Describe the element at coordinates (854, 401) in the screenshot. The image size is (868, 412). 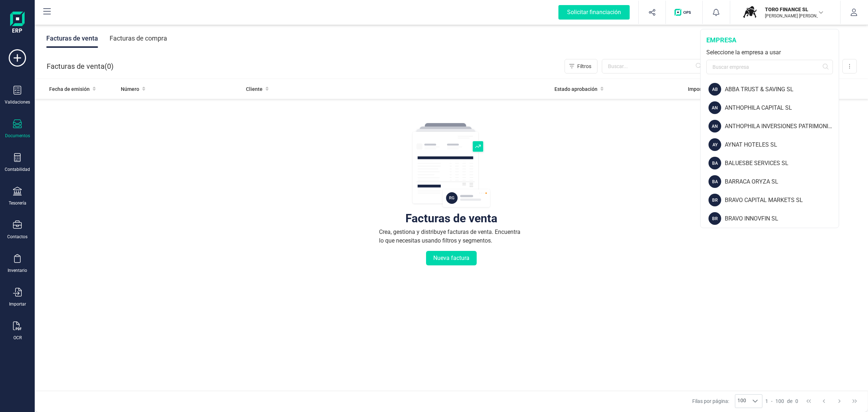
I see `button: Last Page` at that location.